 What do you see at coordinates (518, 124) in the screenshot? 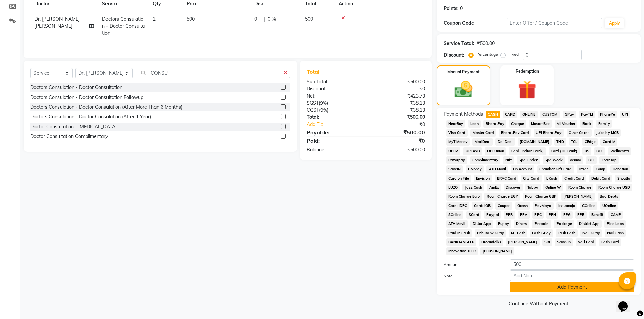
I see `span: Cheque` at bounding box center [518, 124].